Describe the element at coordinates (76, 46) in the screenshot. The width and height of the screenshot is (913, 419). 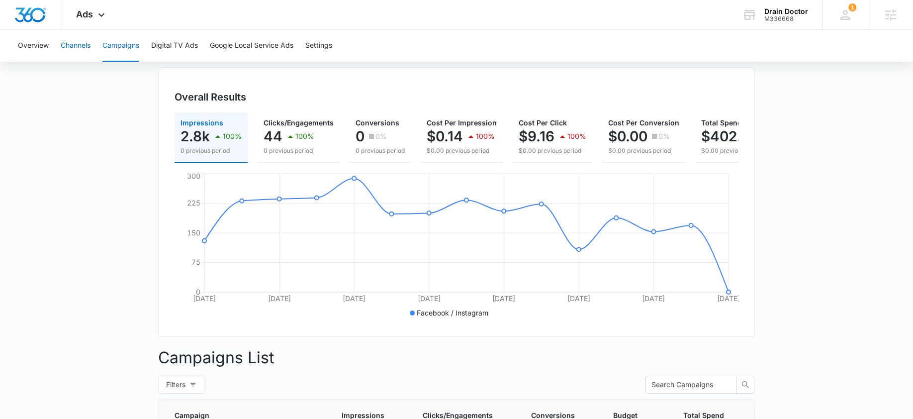
I see `button: Channels` at that location.